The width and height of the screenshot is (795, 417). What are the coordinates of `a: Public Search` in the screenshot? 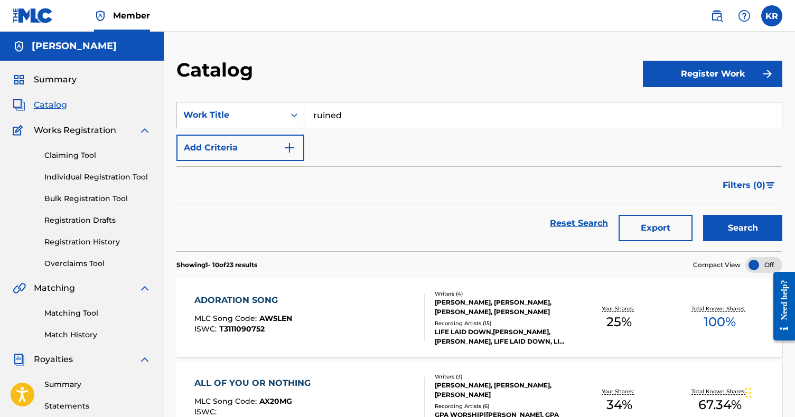 It's located at (717, 16).